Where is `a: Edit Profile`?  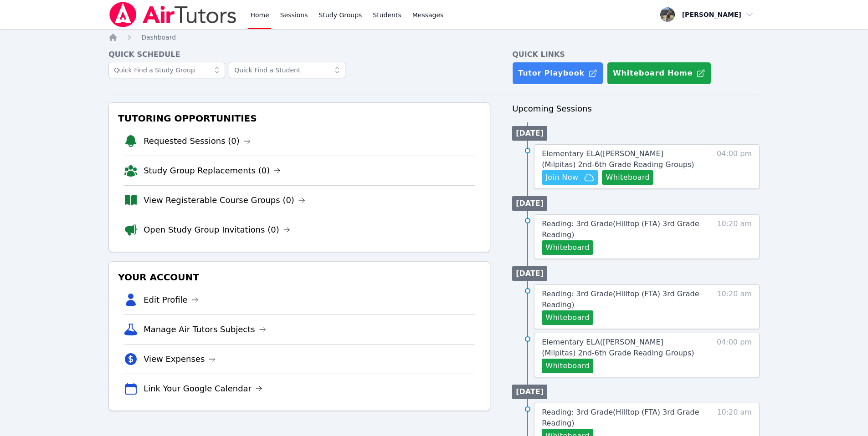 a: Edit Profile is located at coordinates (171, 300).